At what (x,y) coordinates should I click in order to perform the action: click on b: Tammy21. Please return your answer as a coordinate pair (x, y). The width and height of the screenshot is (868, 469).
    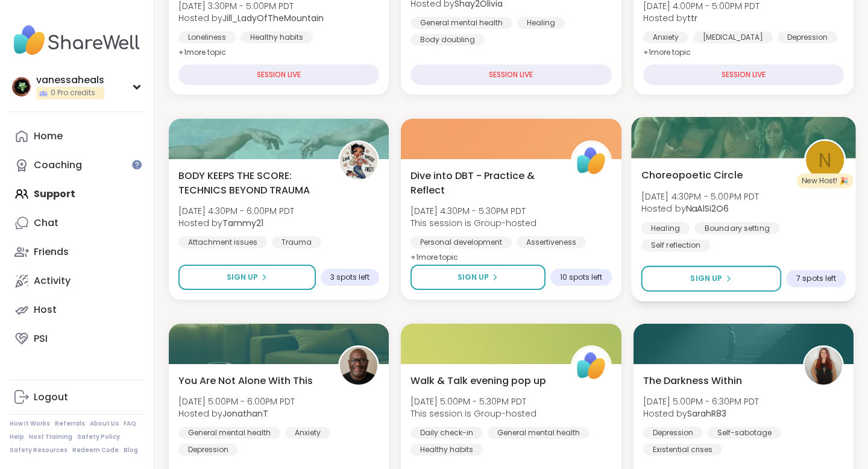
    Looking at the image, I should click on (243, 223).